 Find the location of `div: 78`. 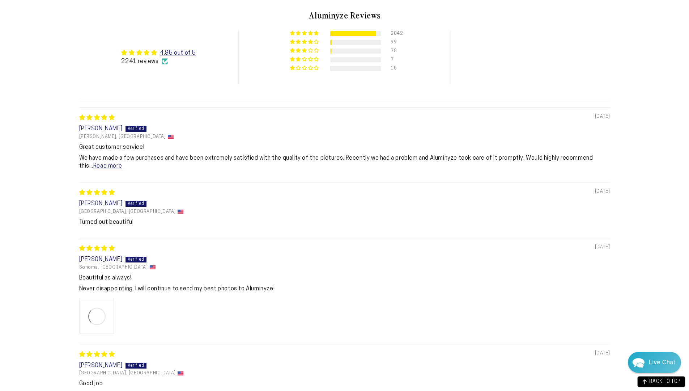

div: 78 is located at coordinates (395, 51).